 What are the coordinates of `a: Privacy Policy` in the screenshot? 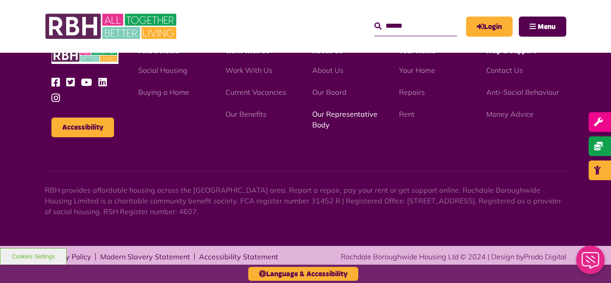 It's located at (68, 257).